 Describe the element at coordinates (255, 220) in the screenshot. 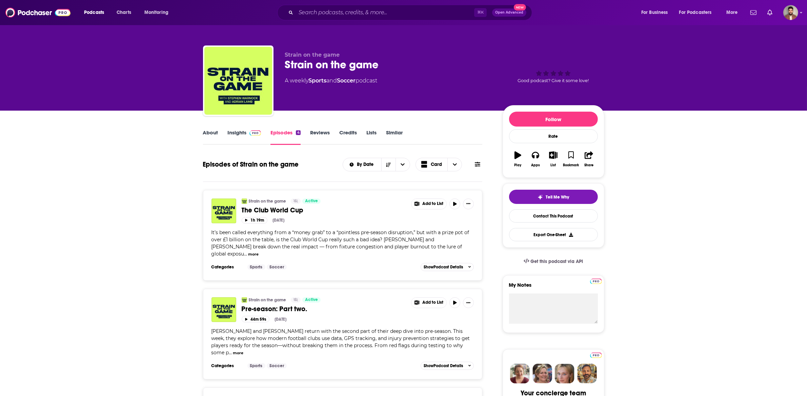

I see `button: 1h 19m` at that location.